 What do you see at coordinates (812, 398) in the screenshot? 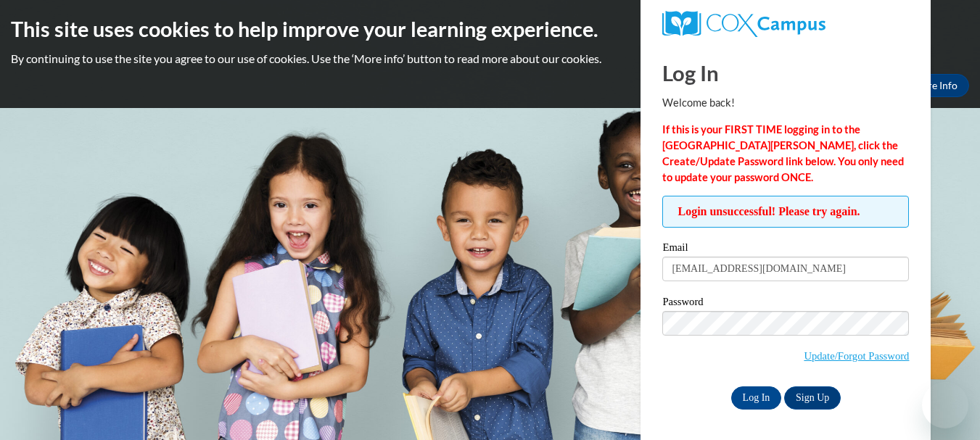
I see `a: Sign Up` at bounding box center [812, 398].